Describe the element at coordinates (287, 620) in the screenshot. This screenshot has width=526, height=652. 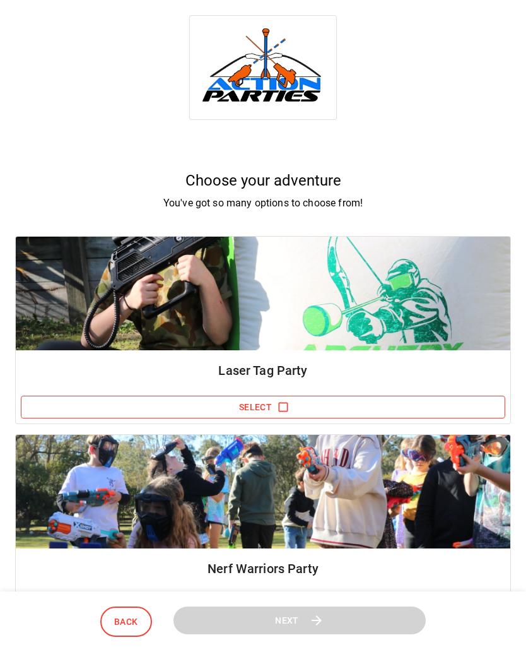
I see `span: Next` at that location.